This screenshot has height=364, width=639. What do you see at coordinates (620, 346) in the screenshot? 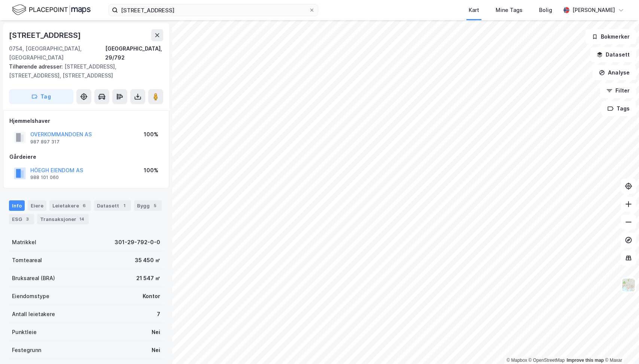
I see `div: Chat Widget` at bounding box center [620, 346].